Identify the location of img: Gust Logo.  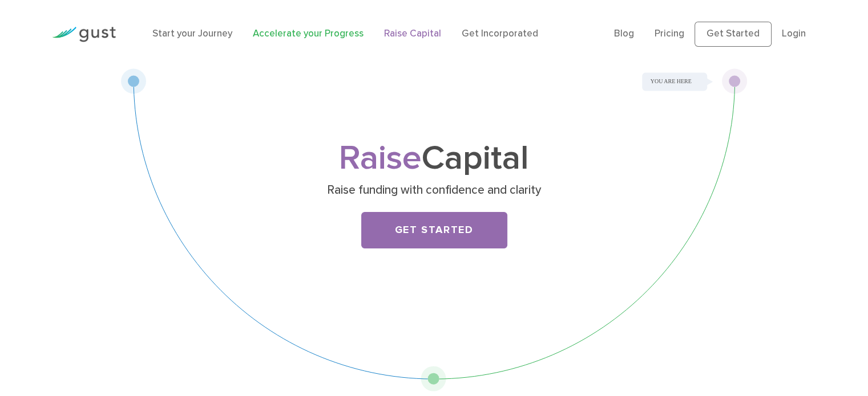
(84, 35).